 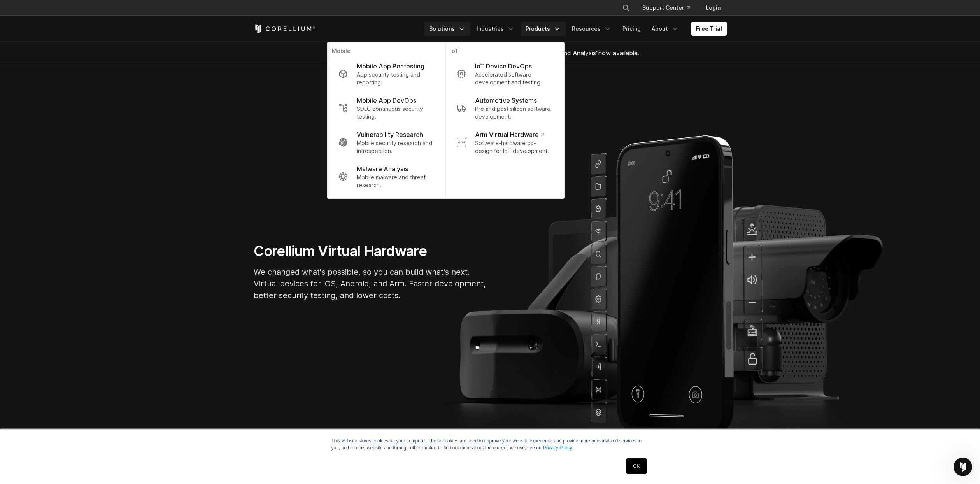 I want to click on p: App security testing and reporting., so click(x=395, y=79).